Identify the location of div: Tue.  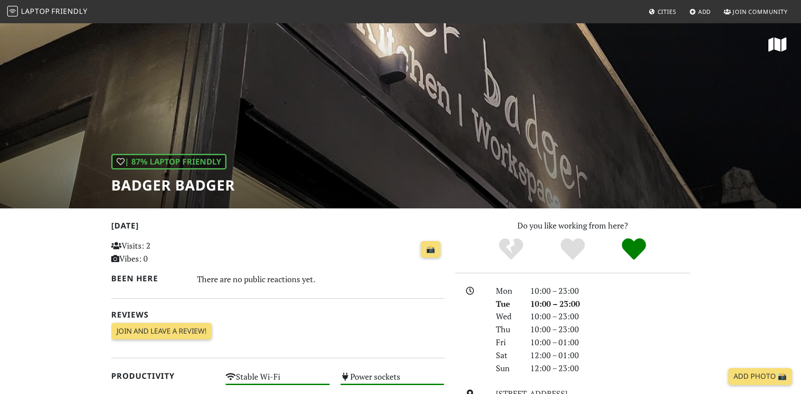
(508, 304).